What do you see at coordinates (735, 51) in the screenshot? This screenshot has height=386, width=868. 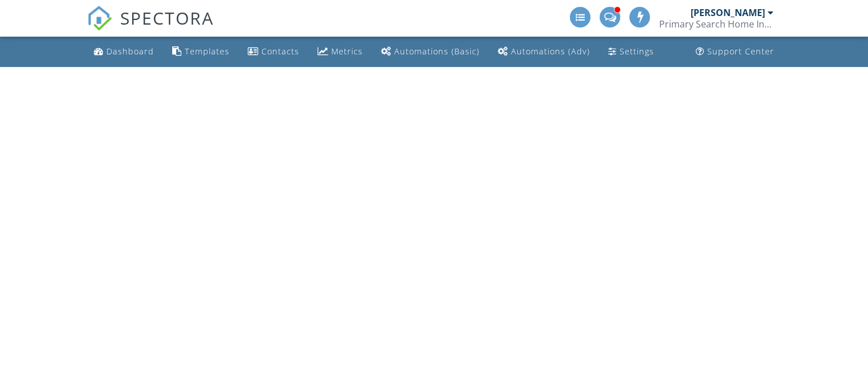 I see `a: Support Center` at bounding box center [735, 51].